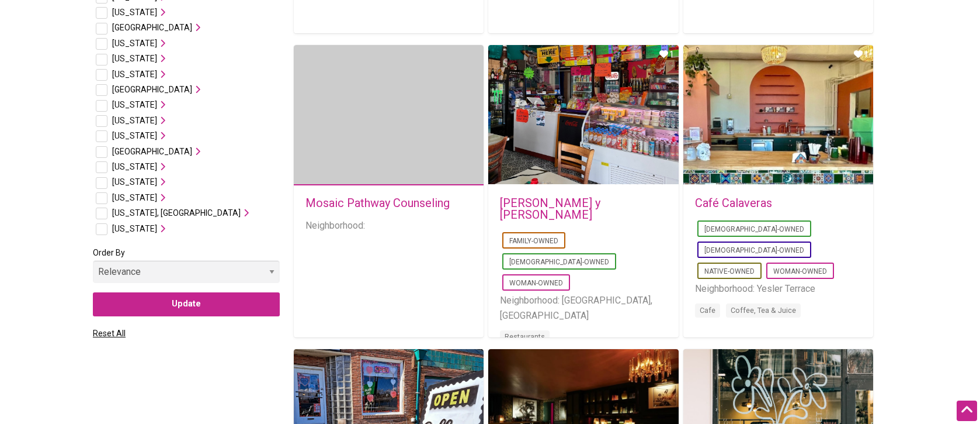 The height and width of the screenshot is (424, 980). I want to click on a: Family-Owned, so click(534, 241).